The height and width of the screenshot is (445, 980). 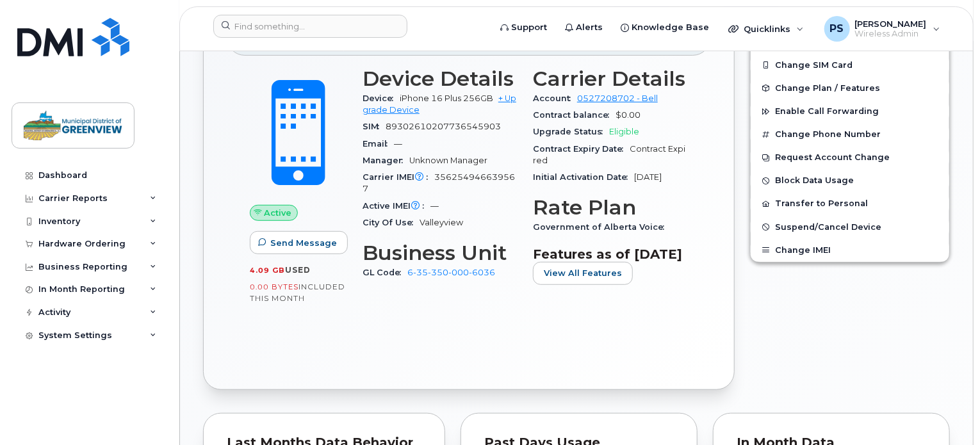 What do you see at coordinates (441, 222) in the screenshot?
I see `span: Valleyview` at bounding box center [441, 222].